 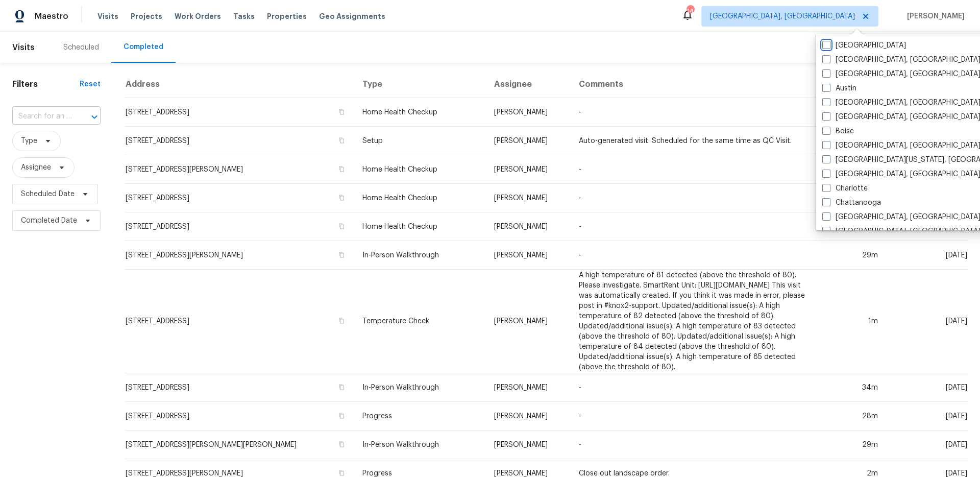 I want to click on input: Search for an address..., so click(x=42, y=116).